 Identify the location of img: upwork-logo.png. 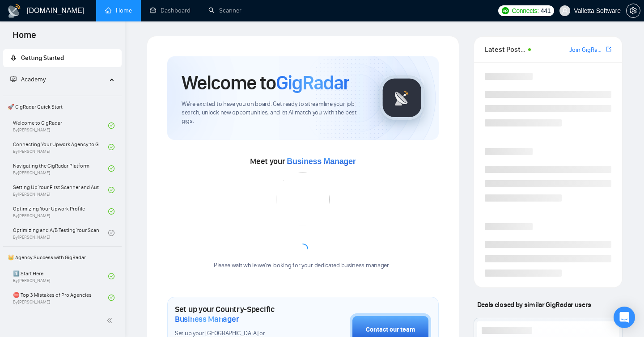
(505, 11).